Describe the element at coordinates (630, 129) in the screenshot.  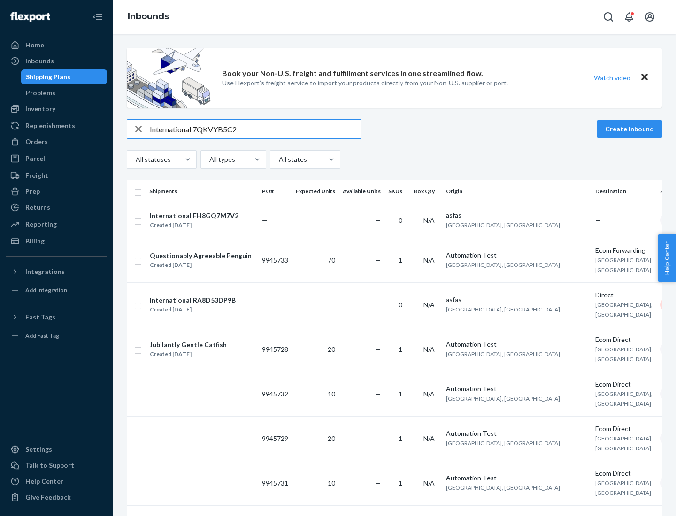
I see `button: Create inbound` at that location.